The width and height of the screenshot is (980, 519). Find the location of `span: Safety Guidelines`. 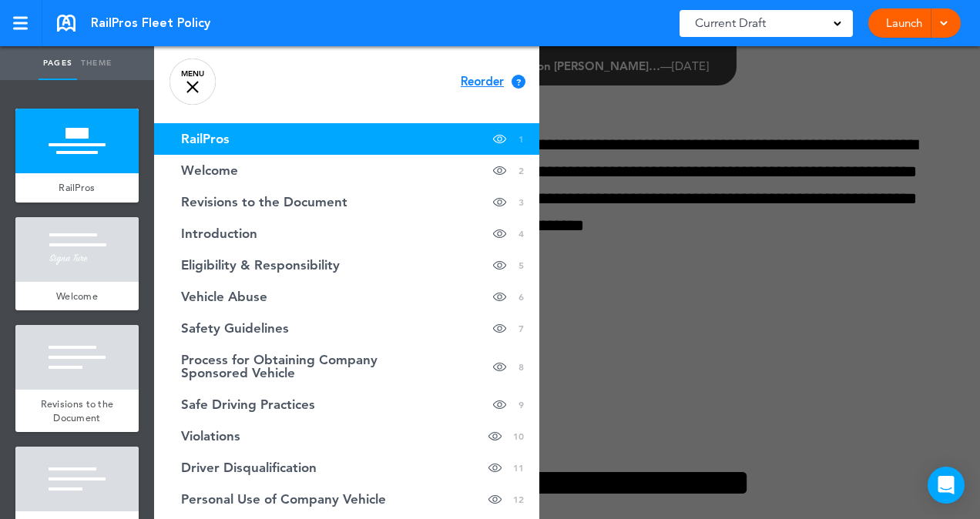

span: Safety Guidelines is located at coordinates (235, 328).